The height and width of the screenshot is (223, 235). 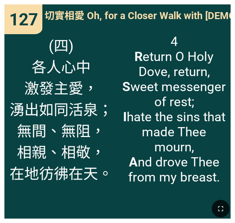 What do you see at coordinates (24, 20) in the screenshot?
I see `span: 127` at bounding box center [24, 20].